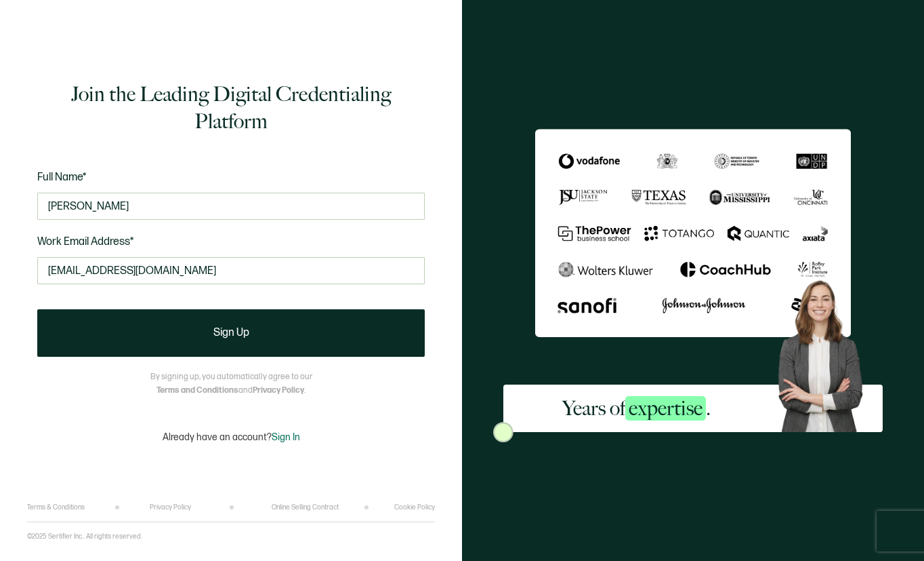 The image size is (924, 561). Describe the element at coordinates (231, 108) in the screenshot. I see `h1: Join the Leading Digital Credentialing Platform` at that location.